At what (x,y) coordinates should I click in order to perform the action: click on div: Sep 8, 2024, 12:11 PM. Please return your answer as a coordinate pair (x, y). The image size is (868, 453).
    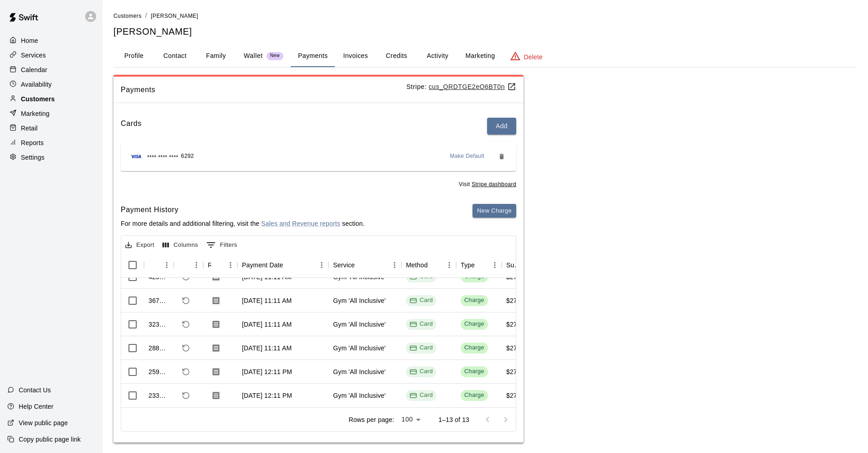
    Looking at the image, I should click on (267, 395).